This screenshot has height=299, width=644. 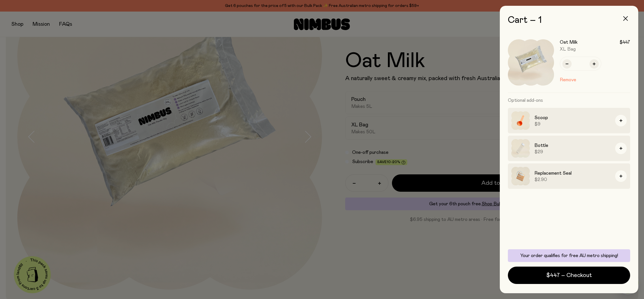 What do you see at coordinates (569, 42) in the screenshot?
I see `h3: Oat Milk` at bounding box center [569, 42].